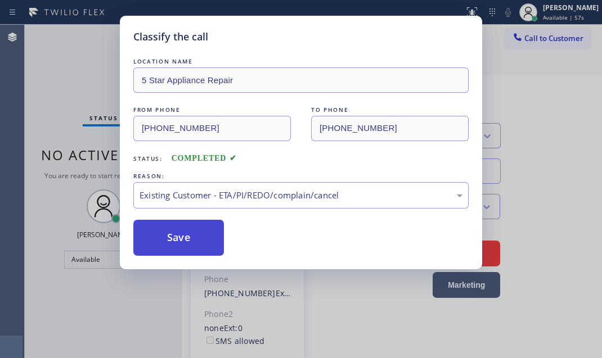  What do you see at coordinates (390, 110) in the screenshot?
I see `div: TO PHONE` at bounding box center [390, 110].